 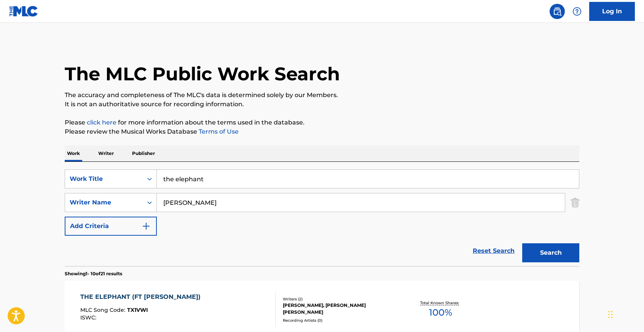 What do you see at coordinates (102, 122) in the screenshot?
I see `a: click here` at bounding box center [102, 122].